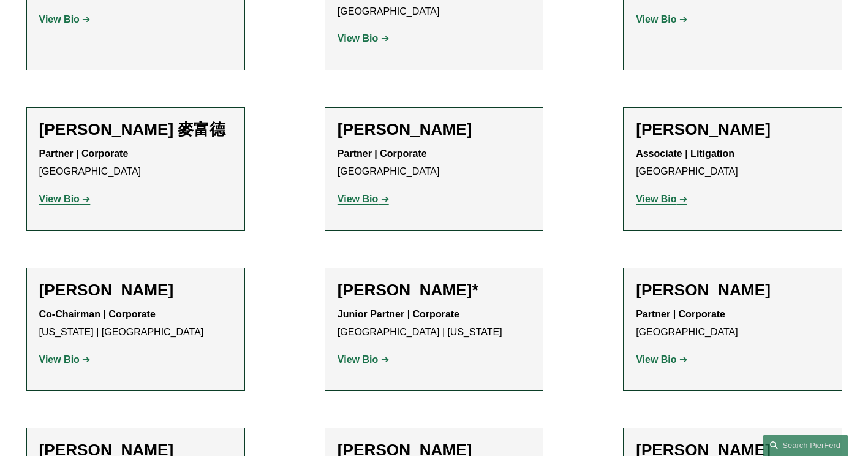 The height and width of the screenshot is (456, 868). What do you see at coordinates (685, 153) in the screenshot?
I see `strong: Associate | Litigation` at bounding box center [685, 153].